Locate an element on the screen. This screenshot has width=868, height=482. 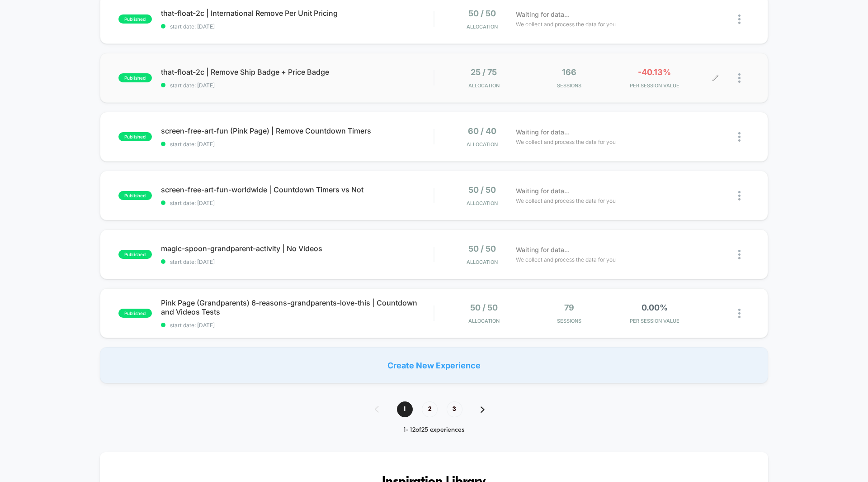
div: 1 - 12 of 25 experiences is located at coordinates (434, 430).